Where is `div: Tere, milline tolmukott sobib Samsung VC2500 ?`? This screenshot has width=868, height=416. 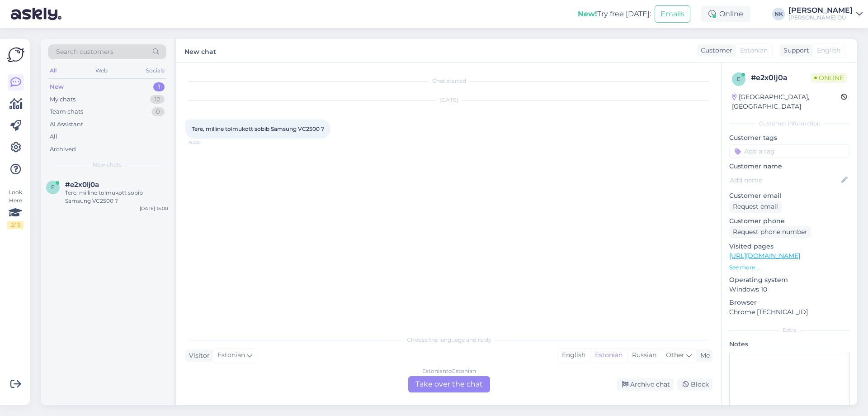
div: Tere, milline tolmukott sobib Samsung VC2500 ? is located at coordinates (116, 197).